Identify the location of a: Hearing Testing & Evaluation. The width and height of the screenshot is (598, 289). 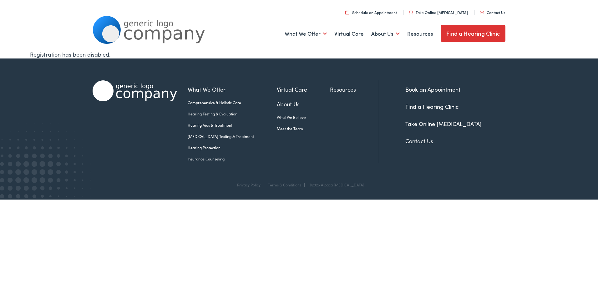
(232, 114).